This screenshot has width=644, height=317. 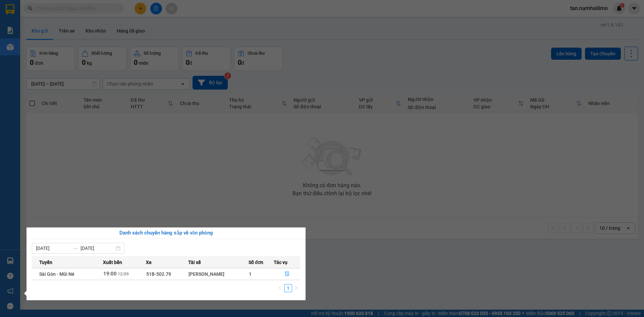 What do you see at coordinates (287, 274) in the screenshot?
I see `button: file-done` at bounding box center [287, 274].